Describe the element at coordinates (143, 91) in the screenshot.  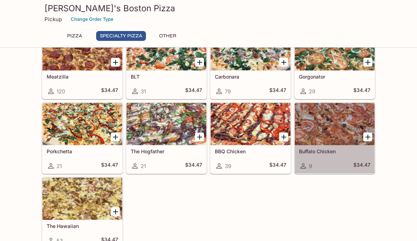
I see `span: 31` at that location.